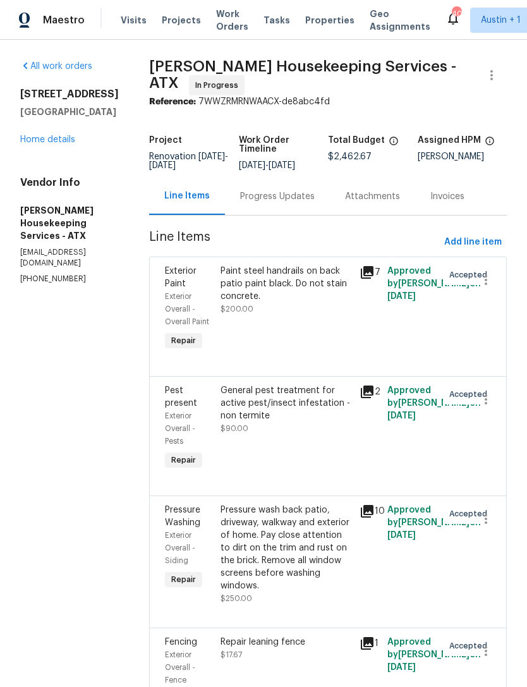  Describe the element at coordinates (286, 403) in the screenshot. I see `div: General pest treatment for active pest/insect infestation - non termite` at that location.